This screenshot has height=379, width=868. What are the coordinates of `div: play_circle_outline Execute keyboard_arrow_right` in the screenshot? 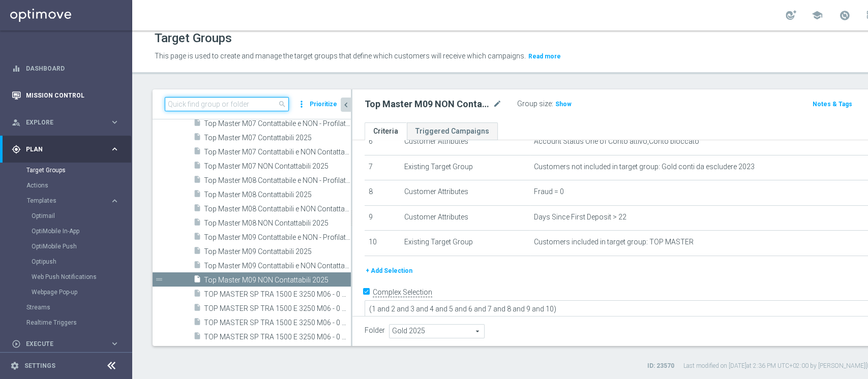 It's located at (65, 344).